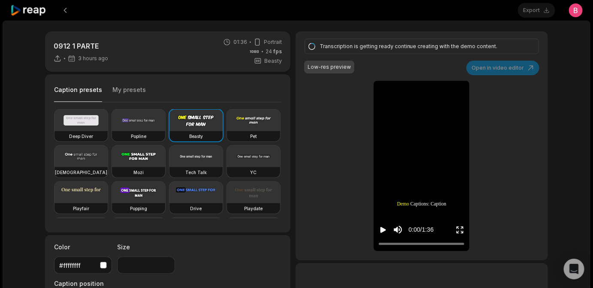  What do you see at coordinates (81, 208) in the screenshot?
I see `h3: Playfair` at bounding box center [81, 208].